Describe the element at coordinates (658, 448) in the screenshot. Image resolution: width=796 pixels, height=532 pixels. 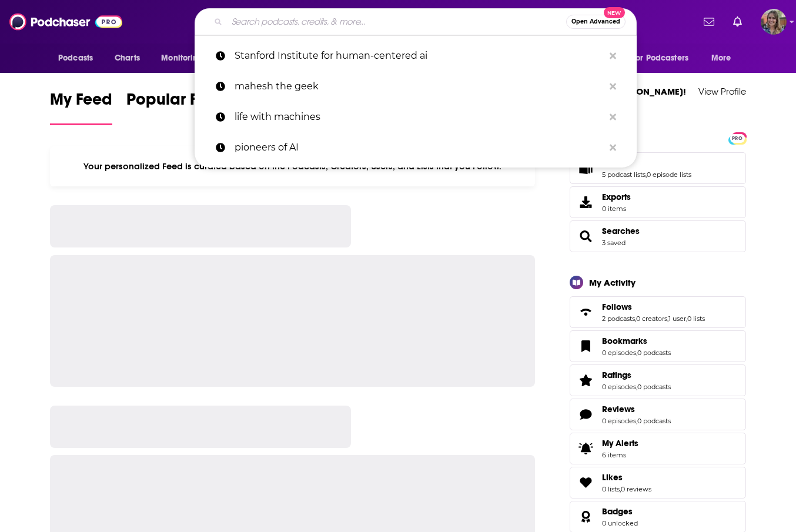
I see `a: My Alerts` at that location.